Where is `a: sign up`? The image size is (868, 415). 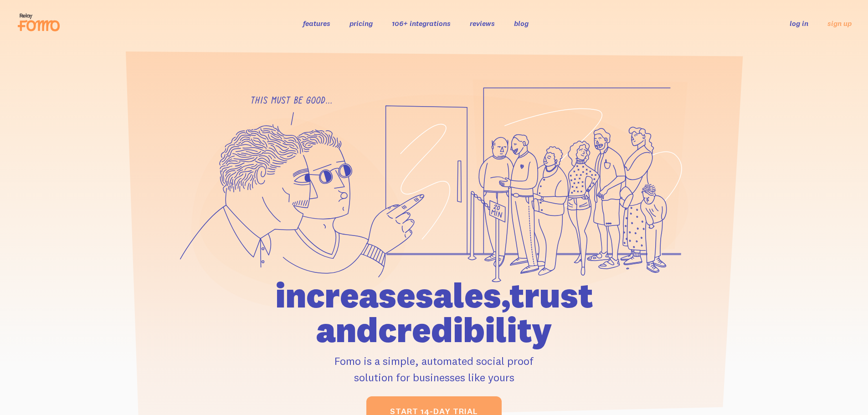 a: sign up is located at coordinates (840, 24).